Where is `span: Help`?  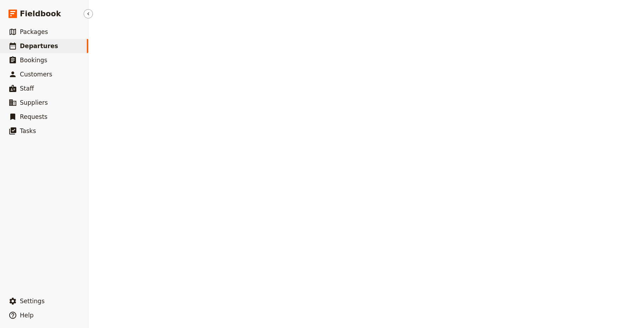 span: Help is located at coordinates (27, 316).